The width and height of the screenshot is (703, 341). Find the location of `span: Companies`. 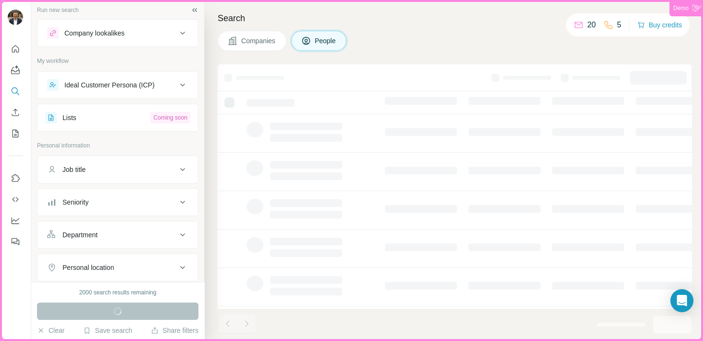

span: Companies is located at coordinates (258, 41).